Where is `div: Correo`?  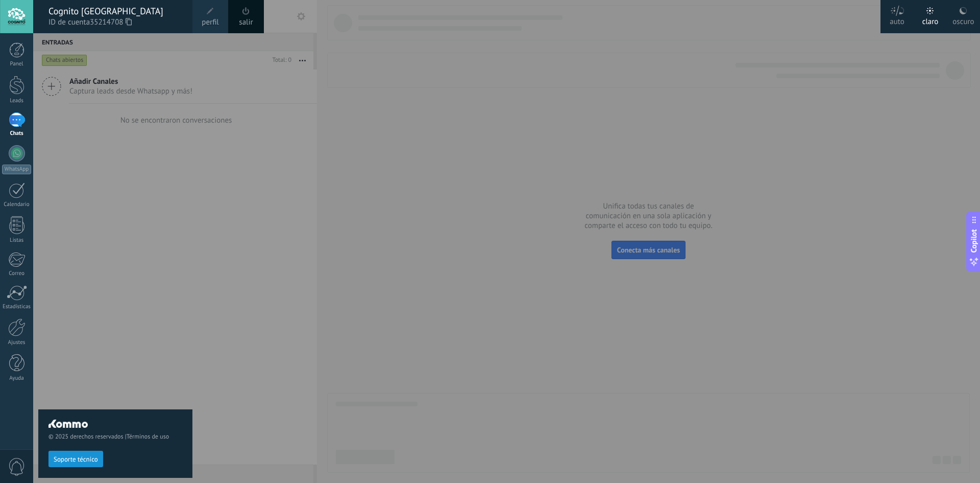
div: Correo is located at coordinates (17, 274).